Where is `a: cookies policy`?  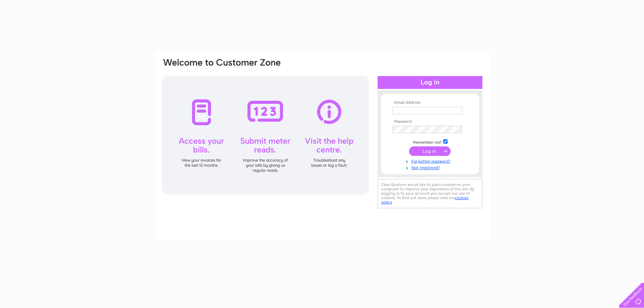 a: cookies policy is located at coordinates (425, 200).